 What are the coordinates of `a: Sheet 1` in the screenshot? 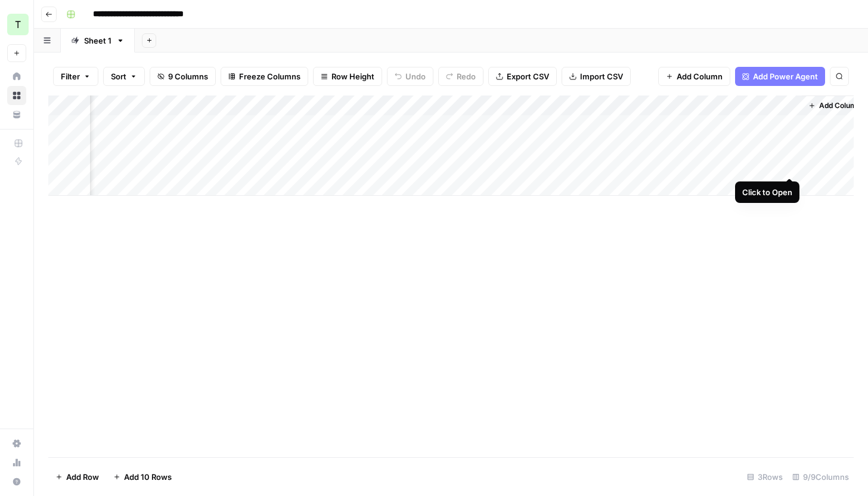 It's located at (98, 40).